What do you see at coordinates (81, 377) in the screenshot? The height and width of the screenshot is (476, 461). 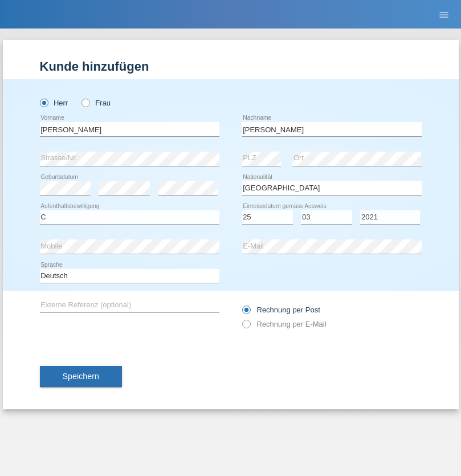 I see `button: Speichern` at bounding box center [81, 377].